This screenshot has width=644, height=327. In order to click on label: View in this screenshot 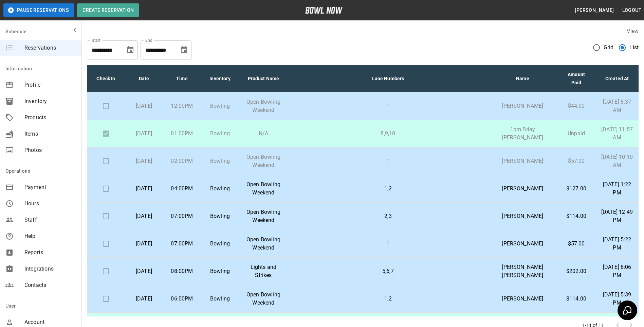, I will do `click(632, 31)`.